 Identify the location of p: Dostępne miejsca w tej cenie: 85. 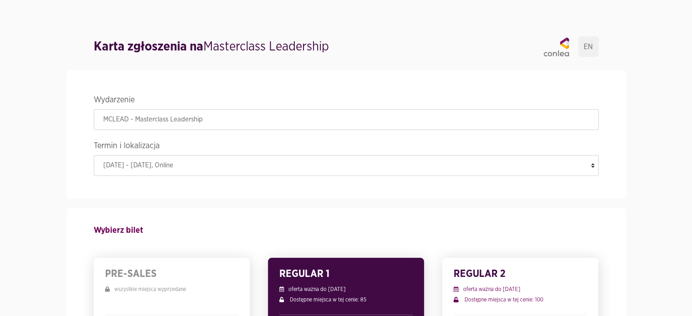
(346, 300).